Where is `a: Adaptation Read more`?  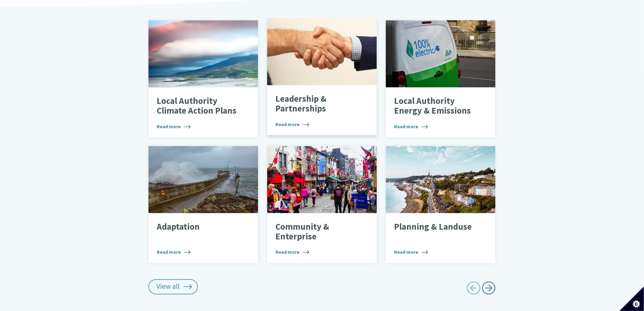
a: Adaptation Read more is located at coordinates (203, 205).